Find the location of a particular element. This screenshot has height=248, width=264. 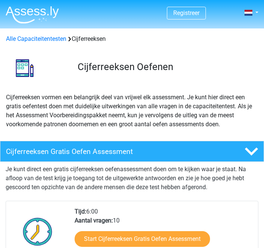

img: cijferreeksen is located at coordinates (25, 68).